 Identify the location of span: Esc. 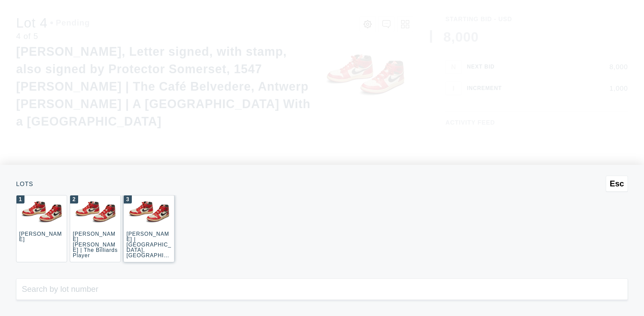
(617, 184).